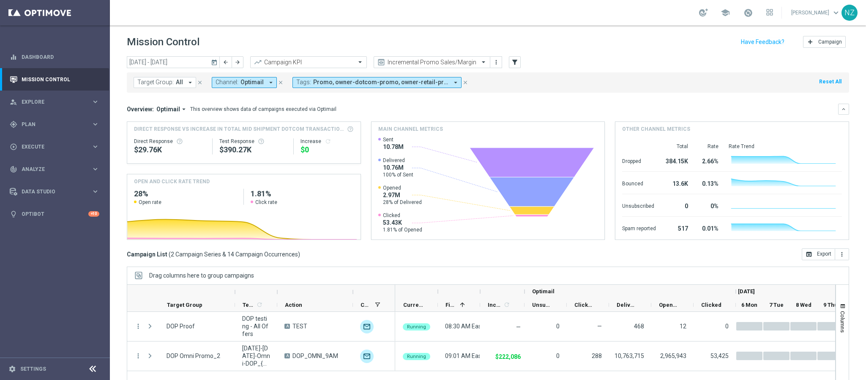  Describe the element at coordinates (261, 356) in the screenshot. I see `div: Press SPACE to select this row.` at that location.